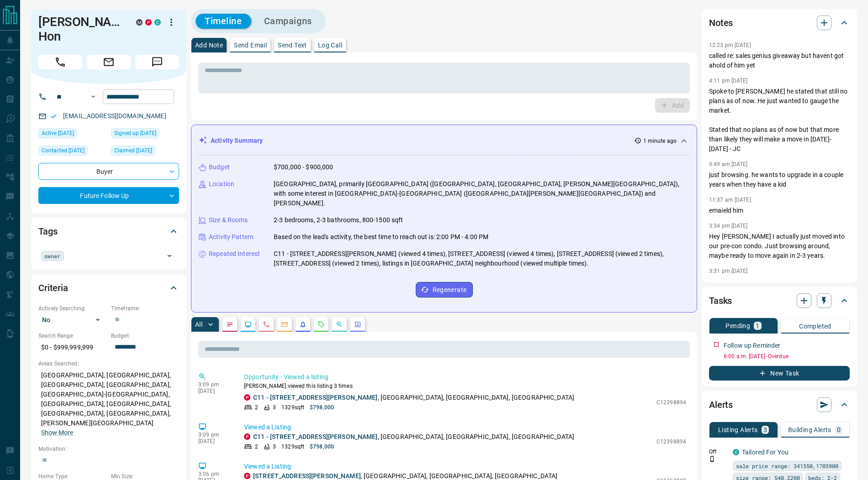  What do you see at coordinates (292, 46) in the screenshot?
I see `p: Send Text` at bounding box center [292, 46].